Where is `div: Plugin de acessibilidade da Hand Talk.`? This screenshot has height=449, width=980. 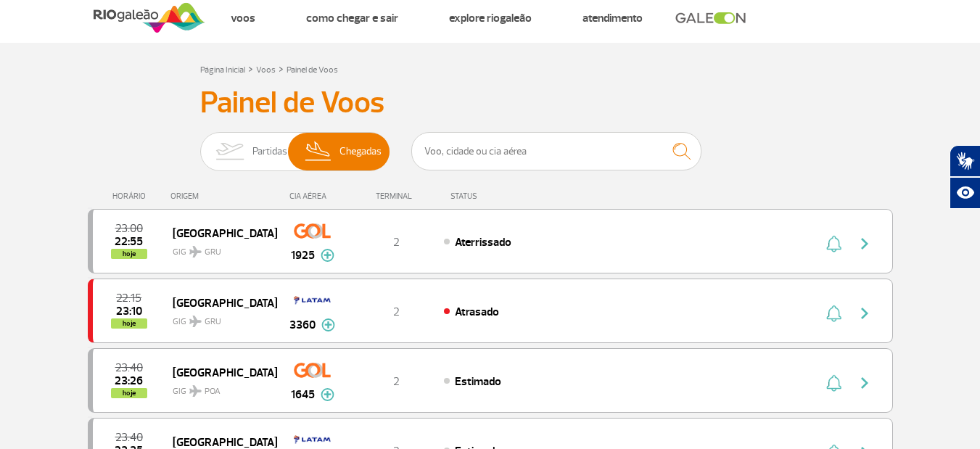 div: Plugin de acessibilidade da Hand Talk. is located at coordinates (965, 177).